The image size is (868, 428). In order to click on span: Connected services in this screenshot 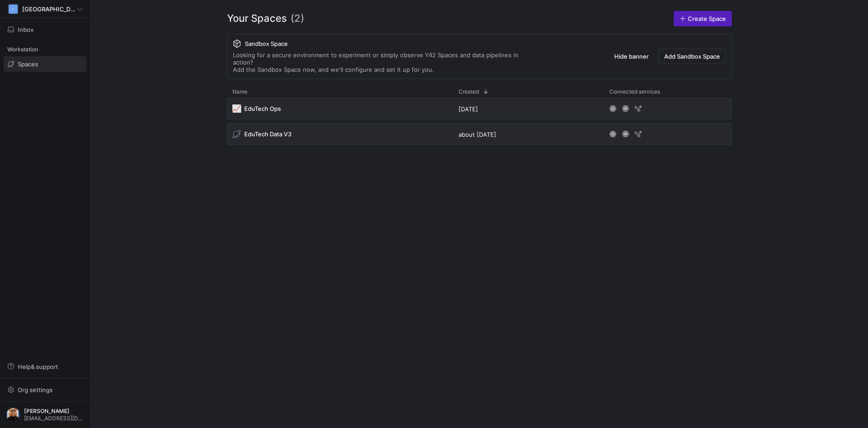, I will do `click(634, 92)`.